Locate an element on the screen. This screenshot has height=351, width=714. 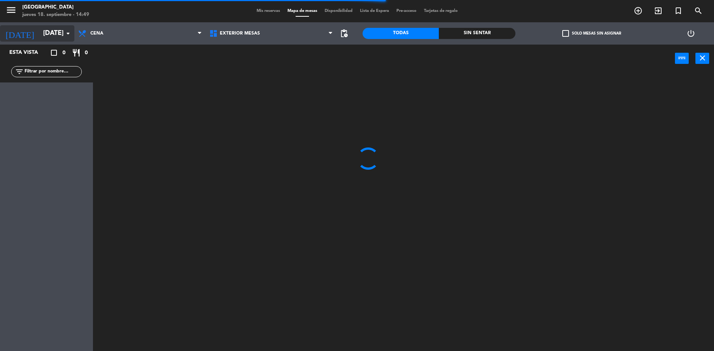
i: exit_to_app is located at coordinates (658, 11).